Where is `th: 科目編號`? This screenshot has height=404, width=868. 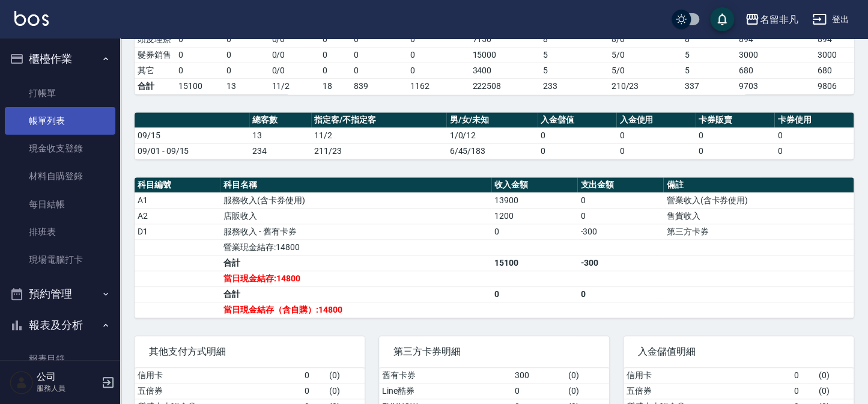 th: 科目編號 is located at coordinates (177, 185).